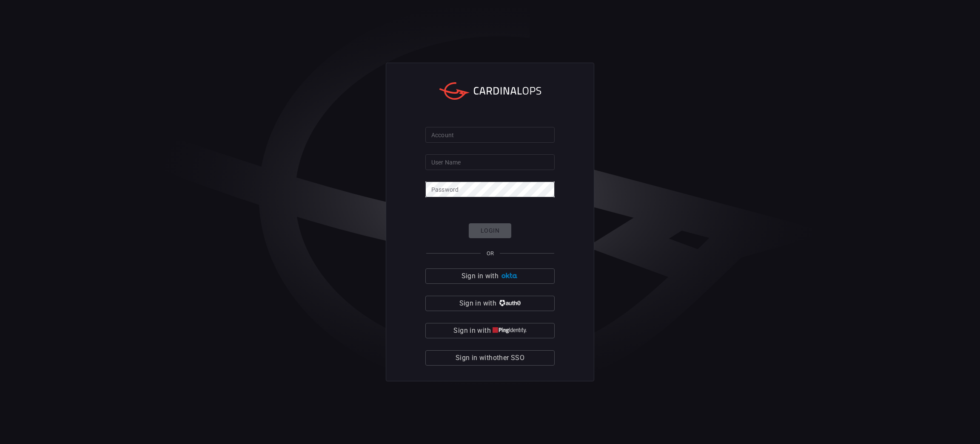  Describe the element at coordinates (490, 357) in the screenshot. I see `button: Sign in withother SSO` at that location.